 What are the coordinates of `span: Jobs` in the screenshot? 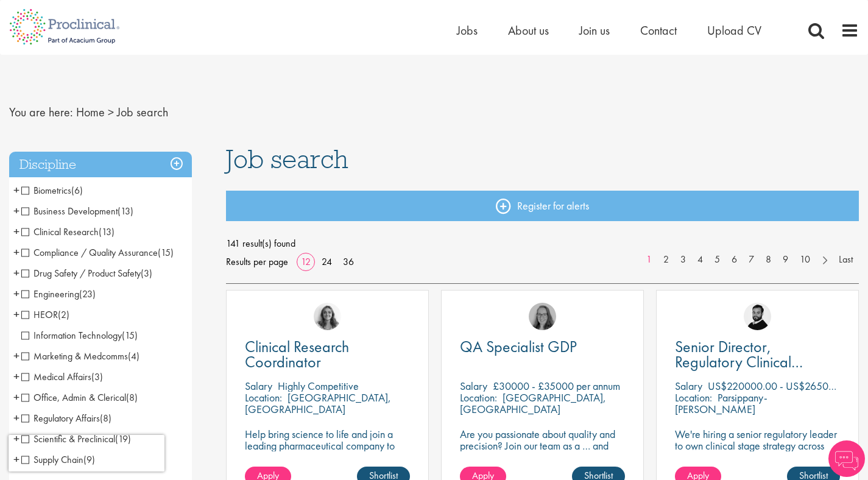 It's located at (467, 30).